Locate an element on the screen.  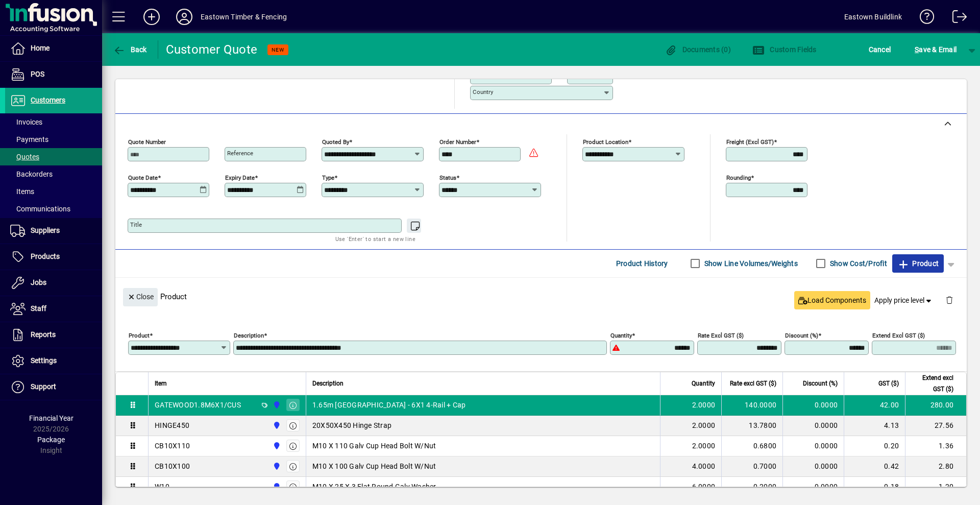
span: ave & Email is located at coordinates (935, 49).